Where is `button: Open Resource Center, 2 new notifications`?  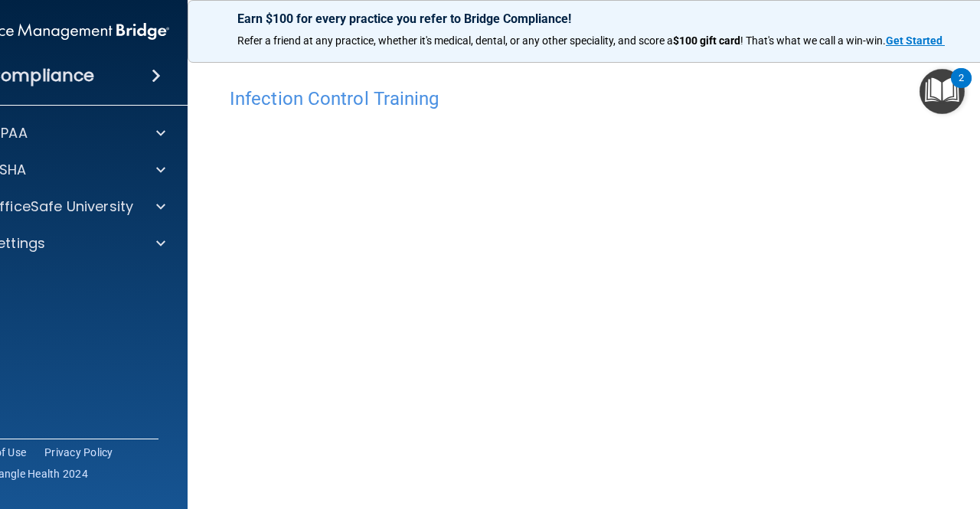 button: Open Resource Center, 2 new notifications is located at coordinates (942, 91).